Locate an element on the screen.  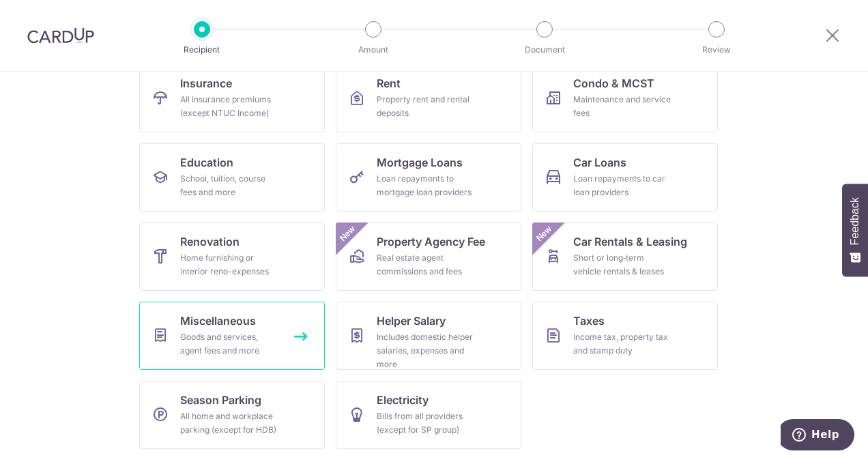
p: Document is located at coordinates (544, 50).